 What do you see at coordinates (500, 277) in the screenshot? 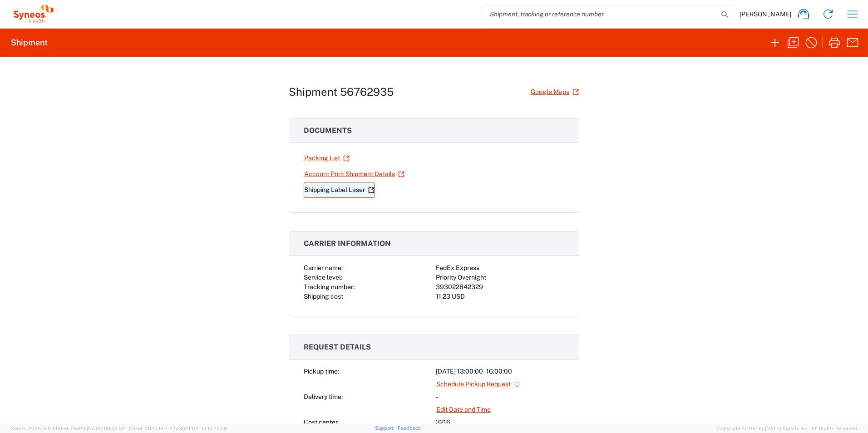
I see `div: Priority Overnight` at bounding box center [500, 277].